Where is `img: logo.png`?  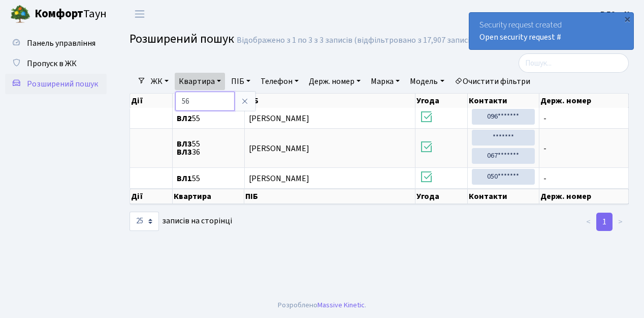
img: logo.png is located at coordinates (21, 14).